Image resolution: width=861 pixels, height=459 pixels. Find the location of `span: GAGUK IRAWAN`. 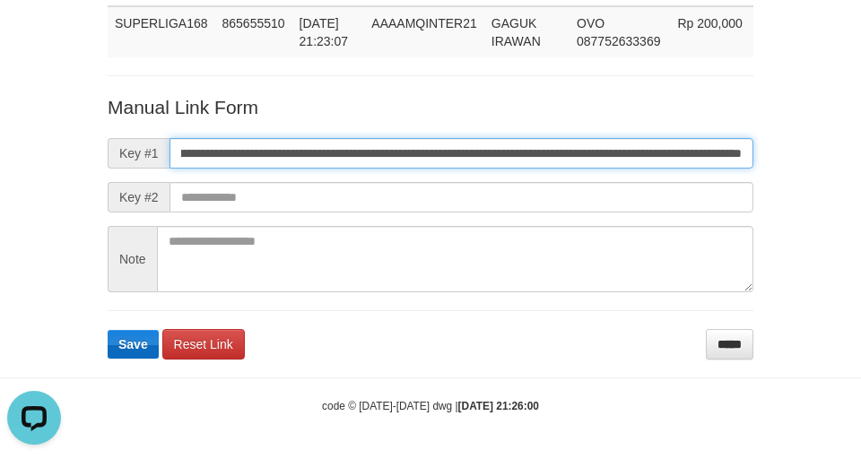

span: GAGUK IRAWAN is located at coordinates (516, 32).